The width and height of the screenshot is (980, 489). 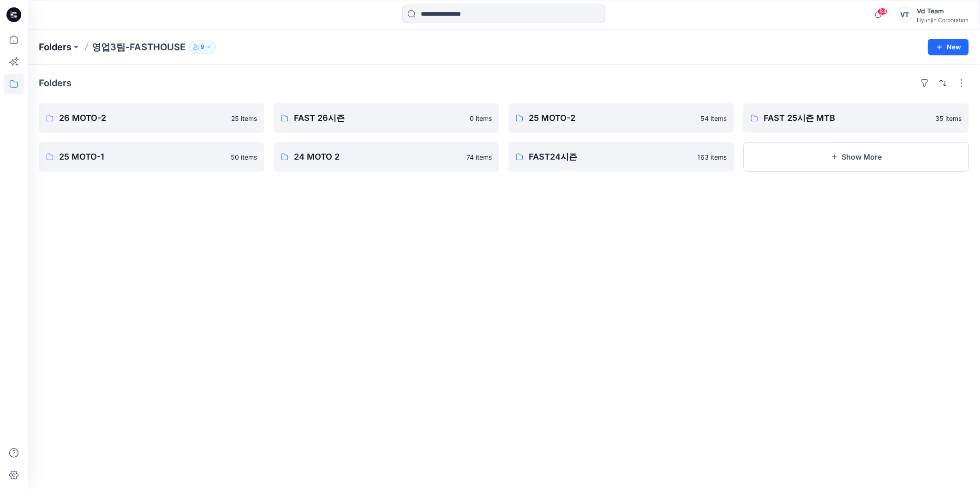 I want to click on p: Folders, so click(x=55, y=47).